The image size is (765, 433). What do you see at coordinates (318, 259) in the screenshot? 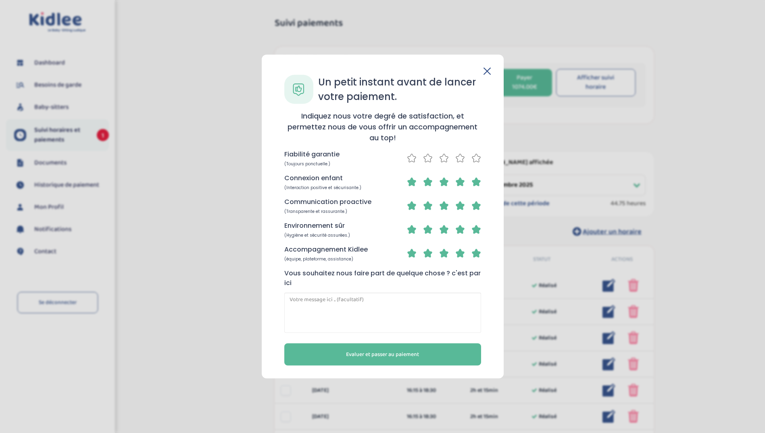
I see `span: (équipe, plateforme, assistance)` at bounding box center [318, 259].